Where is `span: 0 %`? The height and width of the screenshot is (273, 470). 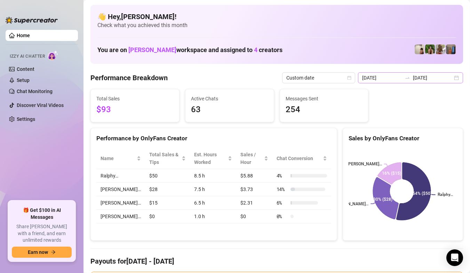
span: 0 % is located at coordinates (282, 217).